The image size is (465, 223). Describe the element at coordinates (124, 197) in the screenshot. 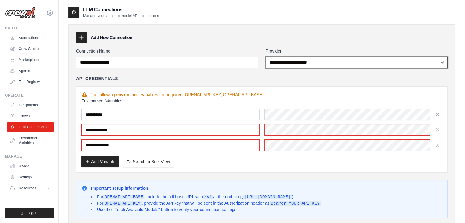

I see `code: OPENAI_API_BASE` at that location.